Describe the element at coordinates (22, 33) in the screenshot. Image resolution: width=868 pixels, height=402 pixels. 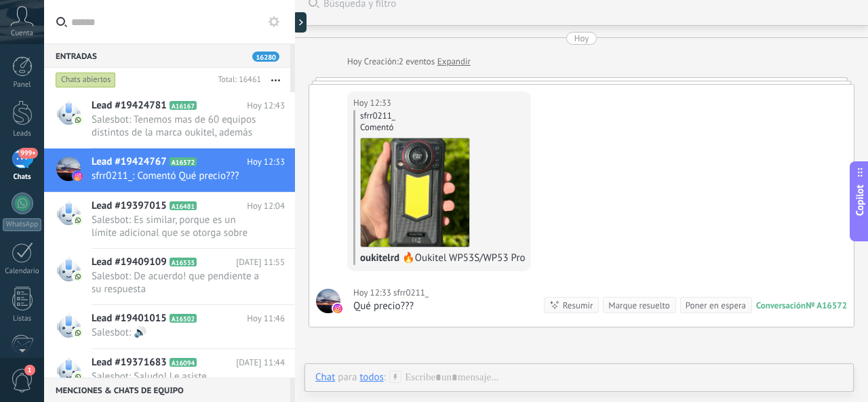
I see `span: Cuenta` at that location.